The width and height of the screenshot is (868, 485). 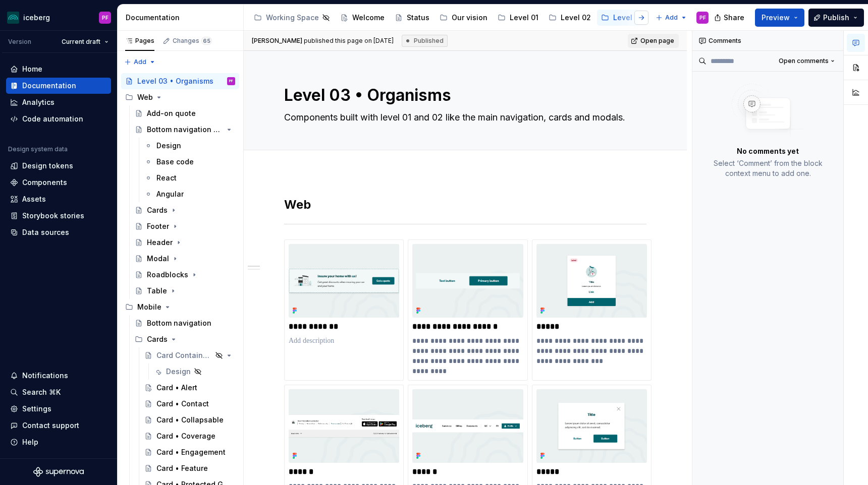 I want to click on div: Modal, so click(x=158, y=259).